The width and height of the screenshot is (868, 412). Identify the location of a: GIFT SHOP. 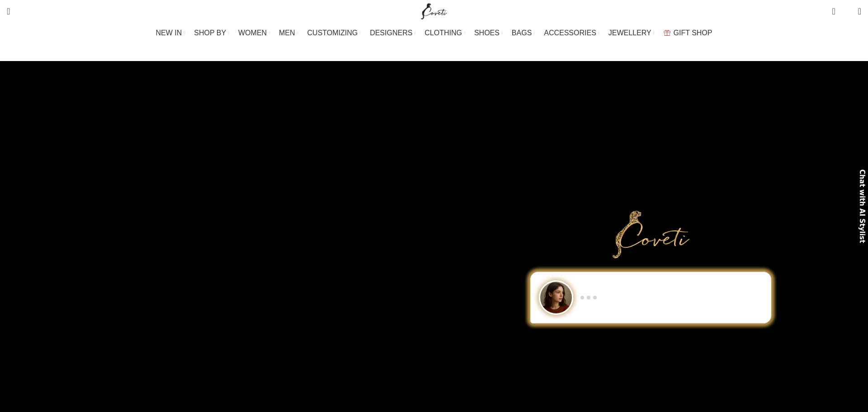
(688, 33).